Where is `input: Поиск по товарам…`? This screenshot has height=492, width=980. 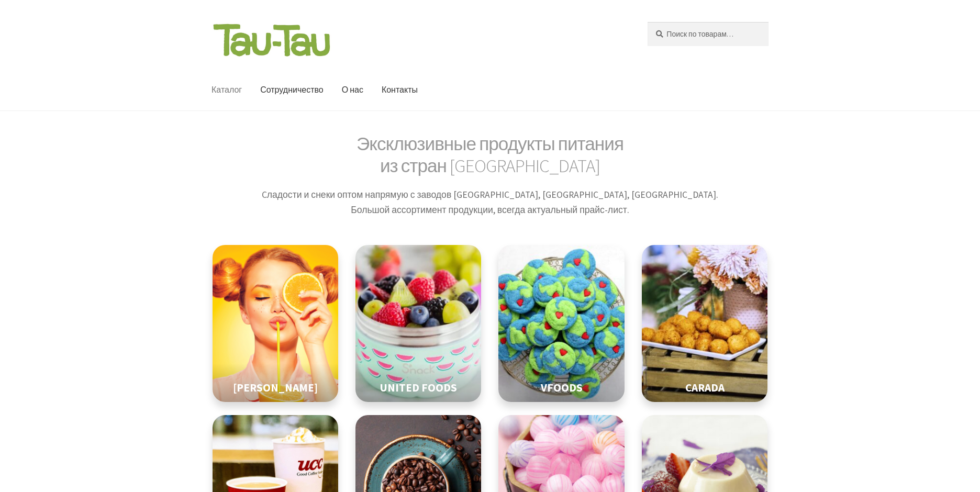 input: Поиск по товарам… is located at coordinates (708, 34).